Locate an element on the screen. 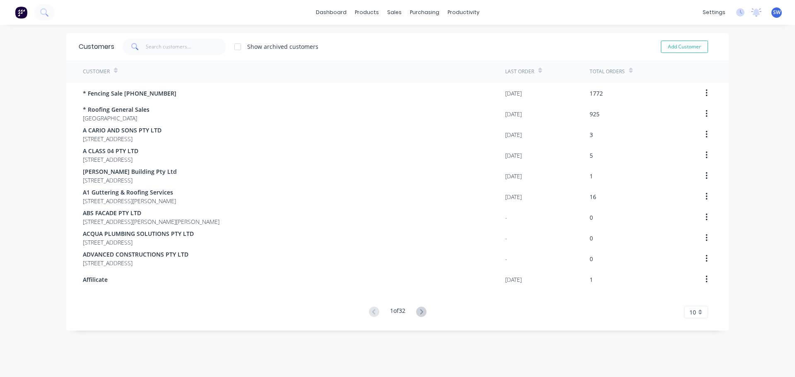  div: productivity is located at coordinates (464, 12).